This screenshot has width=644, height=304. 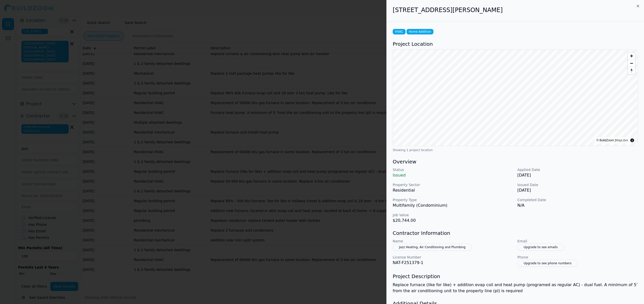 What do you see at coordinates (578, 170) in the screenshot?
I see `p: Applied Date` at bounding box center [578, 170].